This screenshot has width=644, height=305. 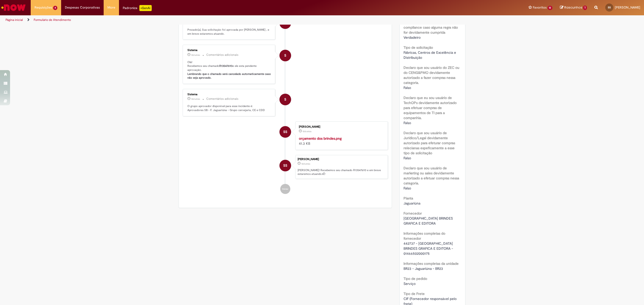 What do you see at coordinates (52, 20) in the screenshot?
I see `a: Formulário de Atendimento` at bounding box center [52, 20].